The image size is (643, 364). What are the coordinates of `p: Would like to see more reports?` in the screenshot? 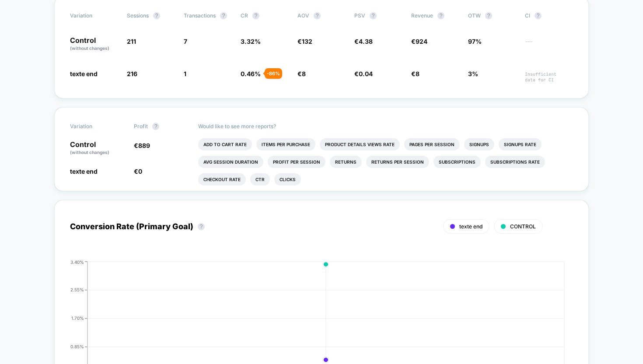 It's located at (386, 126).